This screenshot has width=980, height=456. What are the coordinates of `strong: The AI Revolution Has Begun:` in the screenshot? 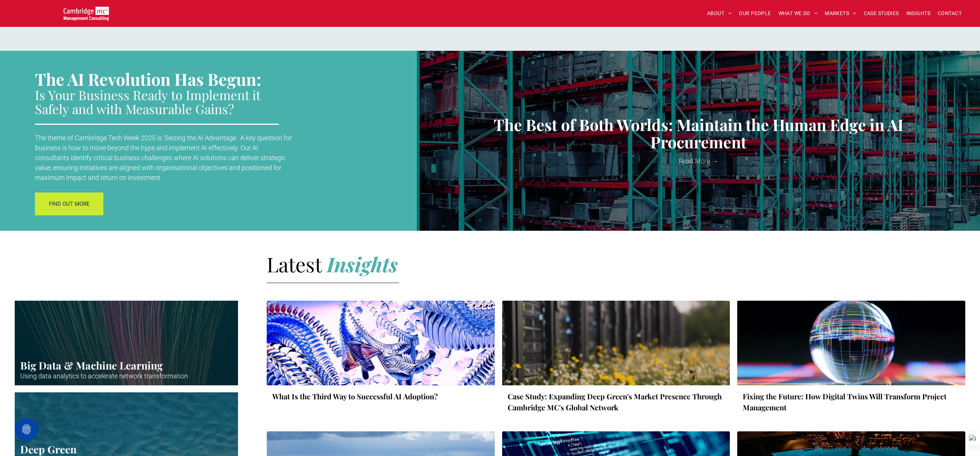 It's located at (148, 78).